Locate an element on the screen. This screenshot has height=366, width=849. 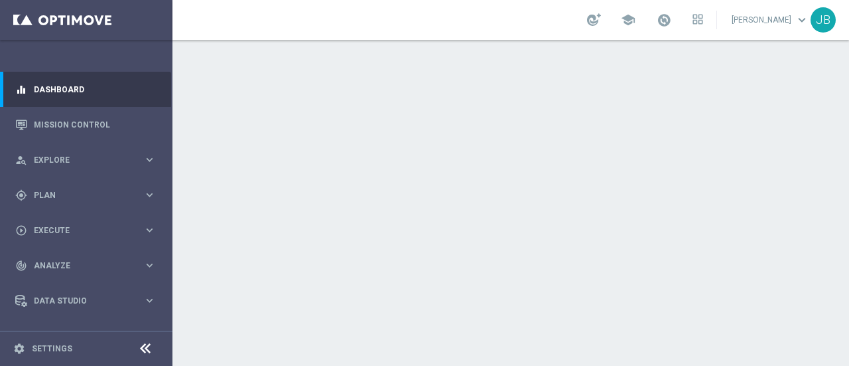
i: play_circle_outline is located at coordinates (21, 230).